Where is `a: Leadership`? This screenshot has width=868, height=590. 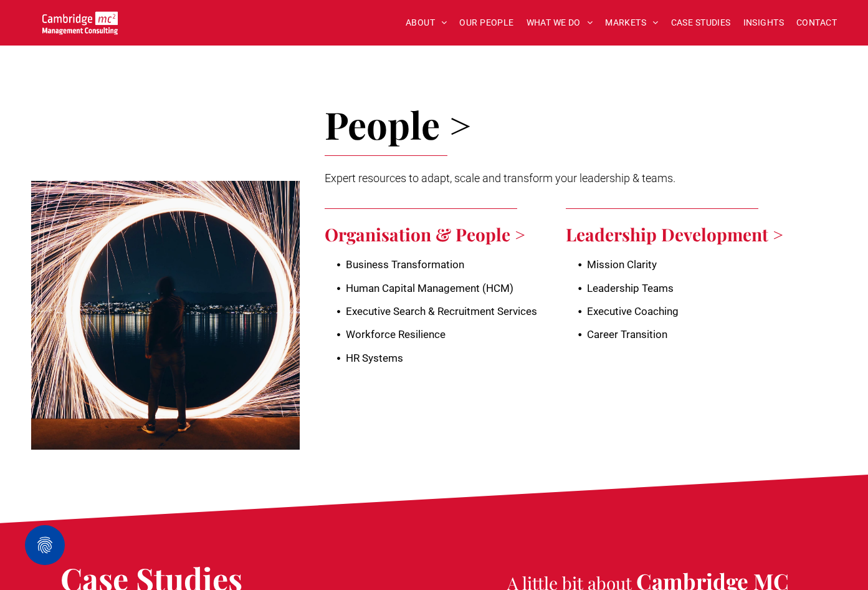
a: Leadership is located at coordinates (611, 234).